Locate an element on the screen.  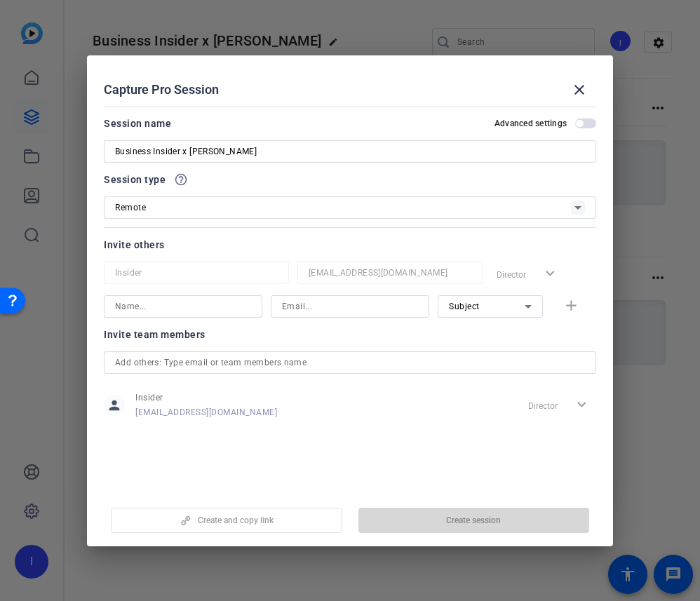
div: Invite team members is located at coordinates (350, 335).